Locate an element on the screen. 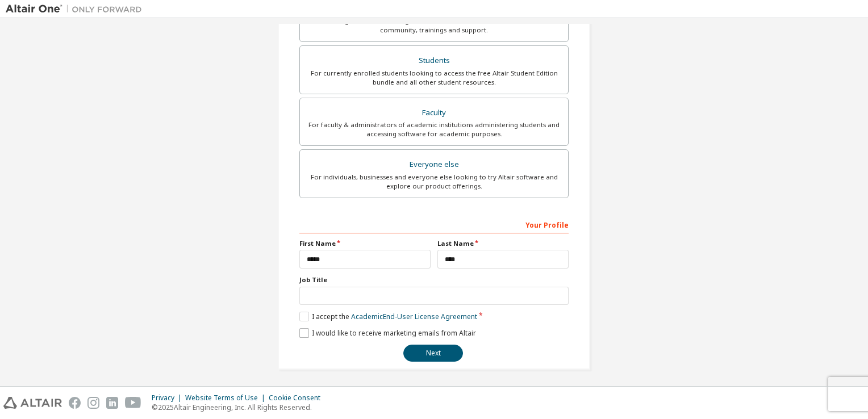 The image size is (868, 419). div: For individuals, businesses and everyone else looking to try Altair software and explore our prod... is located at coordinates (434, 182).